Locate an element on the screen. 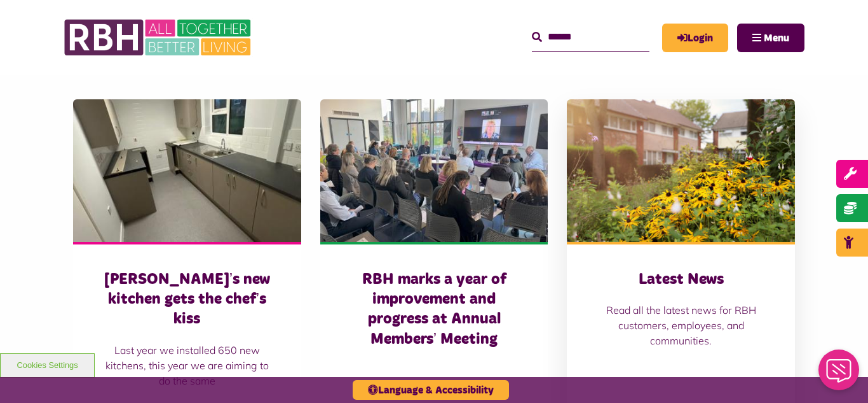  h3: Latest News is located at coordinates (680, 279).